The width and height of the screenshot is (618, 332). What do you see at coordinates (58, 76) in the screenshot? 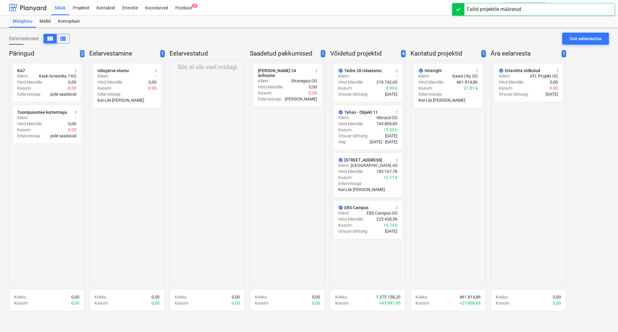
I see `p: Kesk-Ameerika 7 KÜ` at bounding box center [58, 76].